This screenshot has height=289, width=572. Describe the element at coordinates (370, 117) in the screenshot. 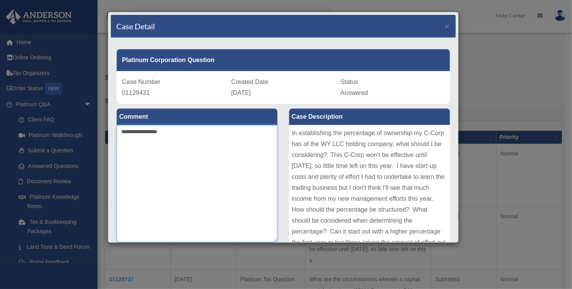

I see `label: Case Description` at that location.